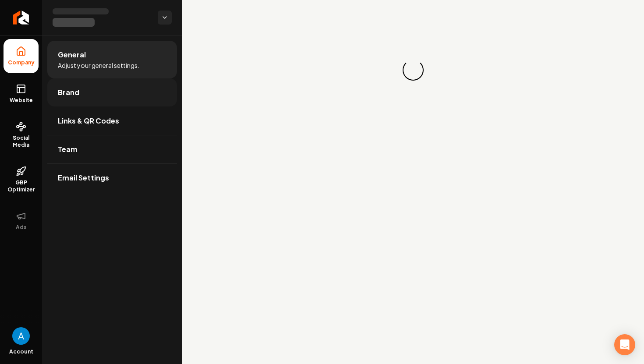  I want to click on img: Rebolt Logo, so click(21, 18).